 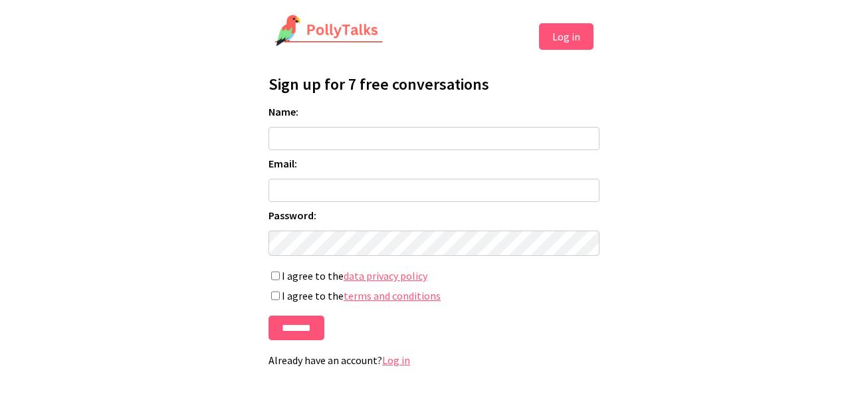 What do you see at coordinates (275, 296) in the screenshot?
I see `input: I agree to theterms and conditions` at bounding box center [275, 296].